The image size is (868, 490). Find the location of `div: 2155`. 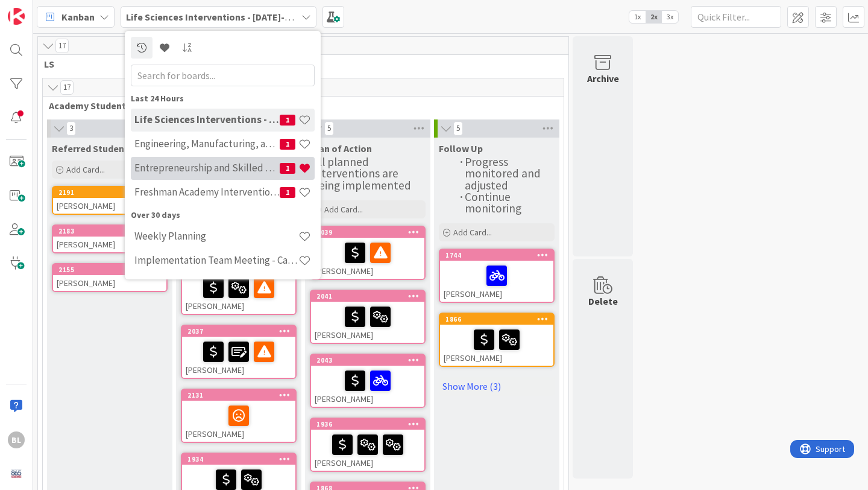

div: 2155 is located at coordinates (110, 270).